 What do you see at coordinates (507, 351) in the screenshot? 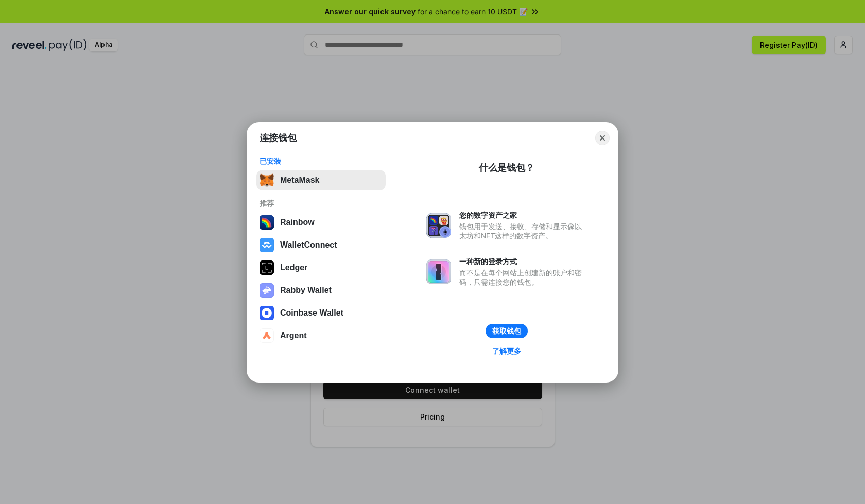
I see `div: 了解更多` at bounding box center [507, 351].